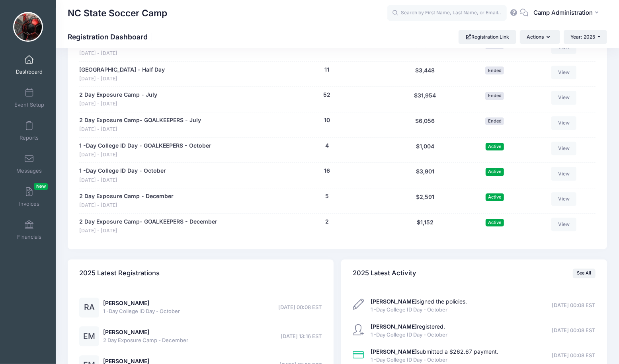 The image size is (619, 364). Describe the element at coordinates (447, 13) in the screenshot. I see `input: Search by First Name, Last Name, or Email...` at that location.